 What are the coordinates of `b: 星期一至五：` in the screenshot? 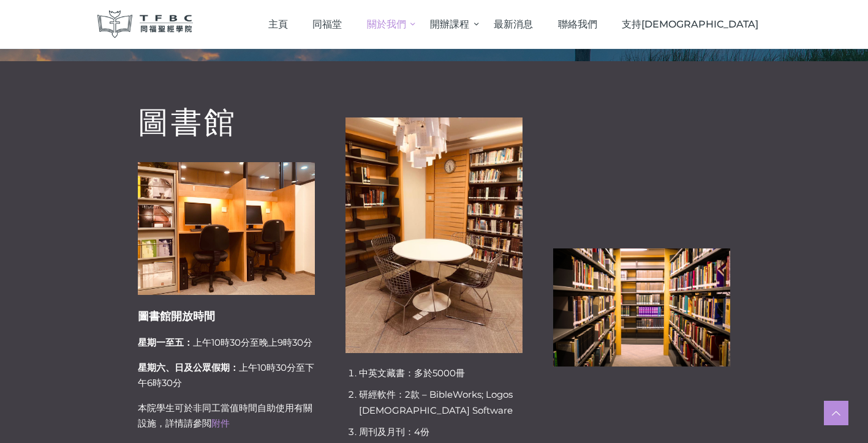 It's located at (166, 342).